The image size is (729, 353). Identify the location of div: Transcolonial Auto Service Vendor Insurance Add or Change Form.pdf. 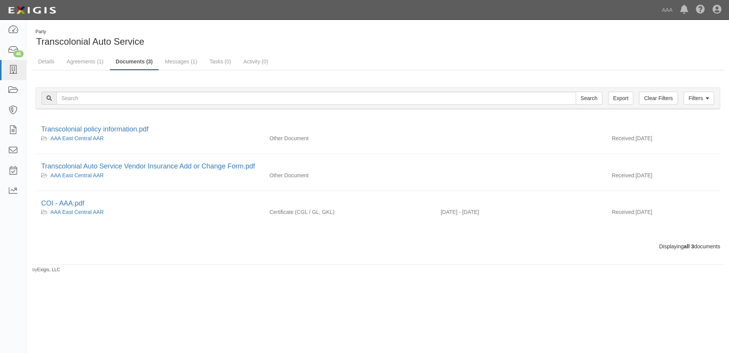
(378, 166).